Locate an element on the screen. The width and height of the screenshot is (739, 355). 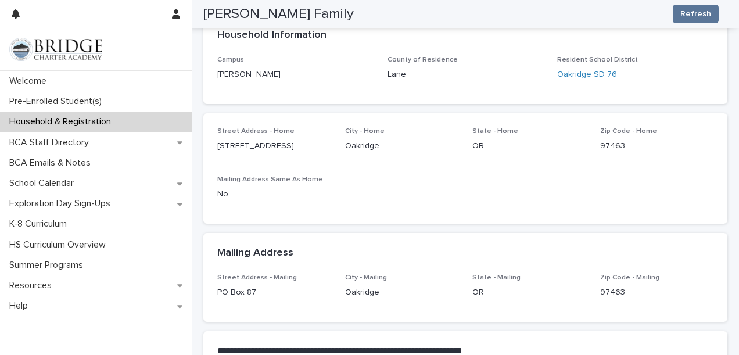
img: V1C1m3IdTEidaUdm9Hs0 is located at coordinates (56, 49).